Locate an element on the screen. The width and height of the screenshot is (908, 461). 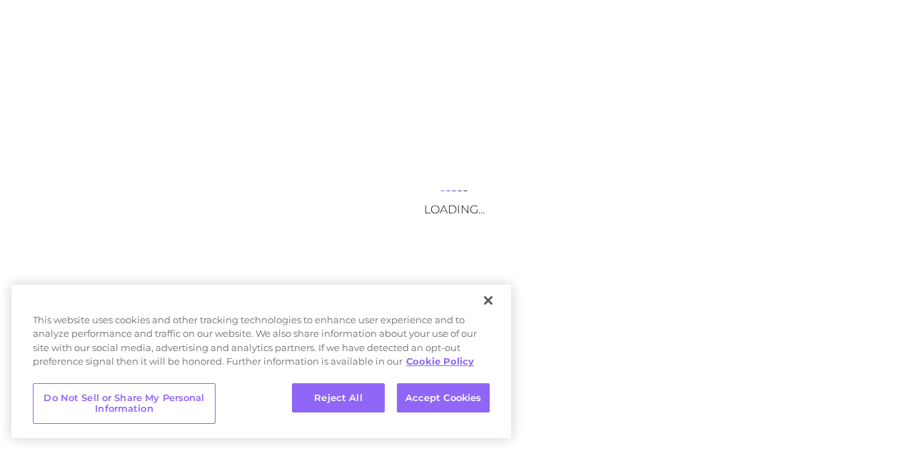
button: Accept Cookies is located at coordinates (443, 398).